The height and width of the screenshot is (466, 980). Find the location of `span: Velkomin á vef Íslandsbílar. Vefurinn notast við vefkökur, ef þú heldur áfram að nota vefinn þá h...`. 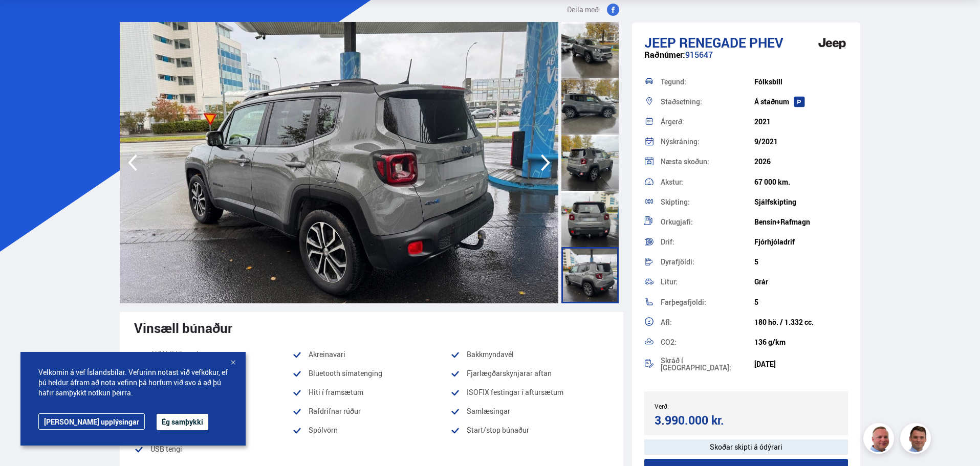

span: Velkomin á vef Íslandsbílar. Vefurinn notast við vefkökur, ef þú heldur áfram að nota vefinn þá h... is located at coordinates (133, 382).